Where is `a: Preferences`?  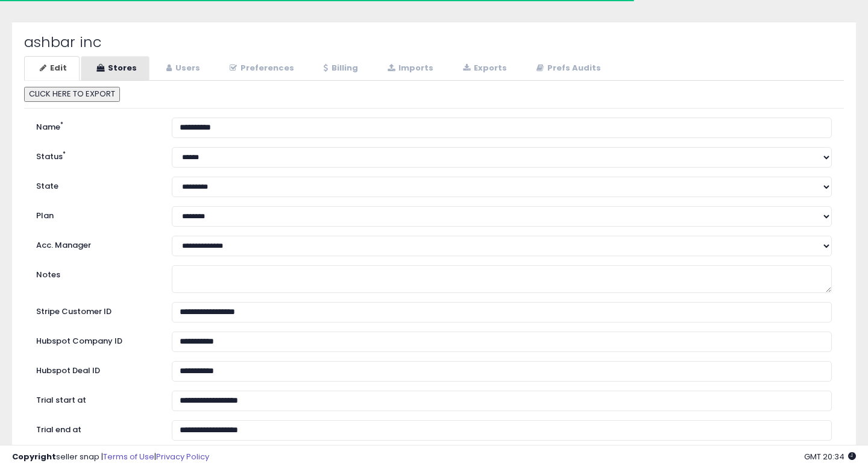 a: Preferences is located at coordinates (260, 68).